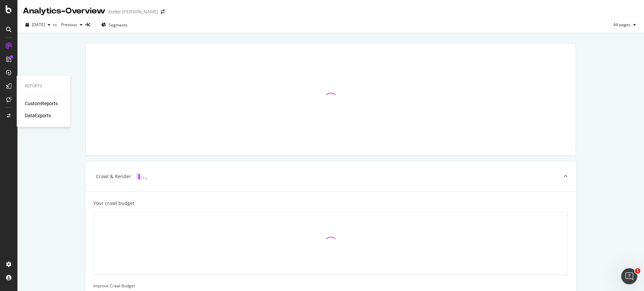  Describe the element at coordinates (38, 116) in the screenshot. I see `a: DataExports` at that location.